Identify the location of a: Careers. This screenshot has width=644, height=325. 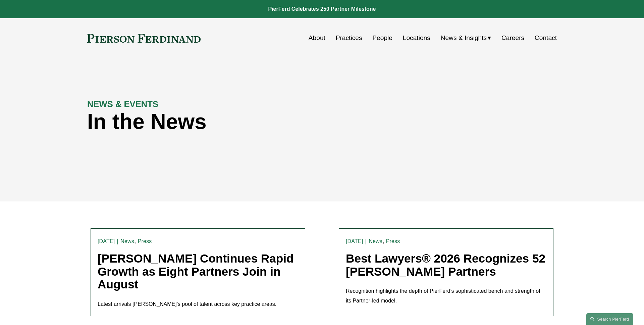
(513, 38).